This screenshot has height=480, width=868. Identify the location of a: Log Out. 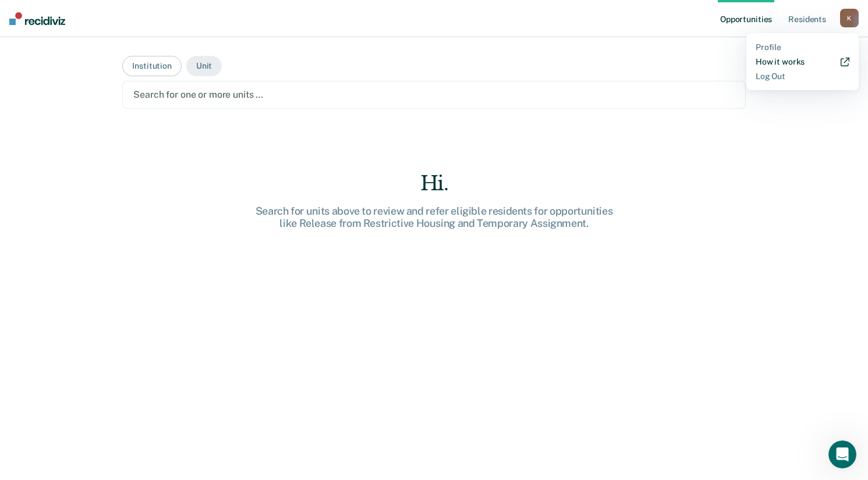
(802, 76).